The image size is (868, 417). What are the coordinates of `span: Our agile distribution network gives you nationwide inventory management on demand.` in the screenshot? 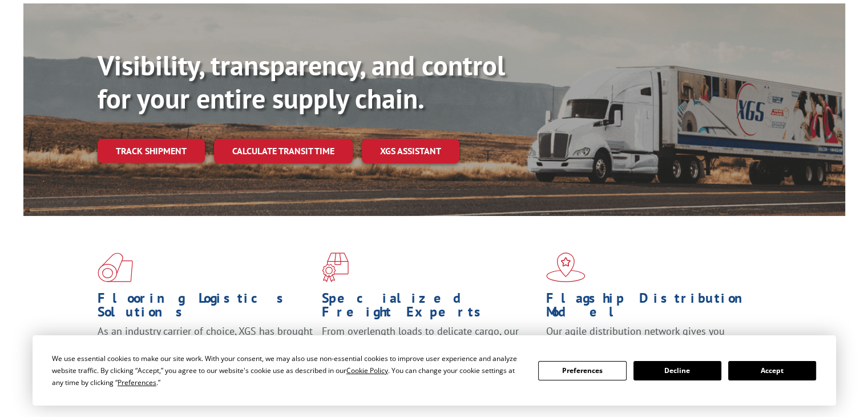 It's located at (651, 337).